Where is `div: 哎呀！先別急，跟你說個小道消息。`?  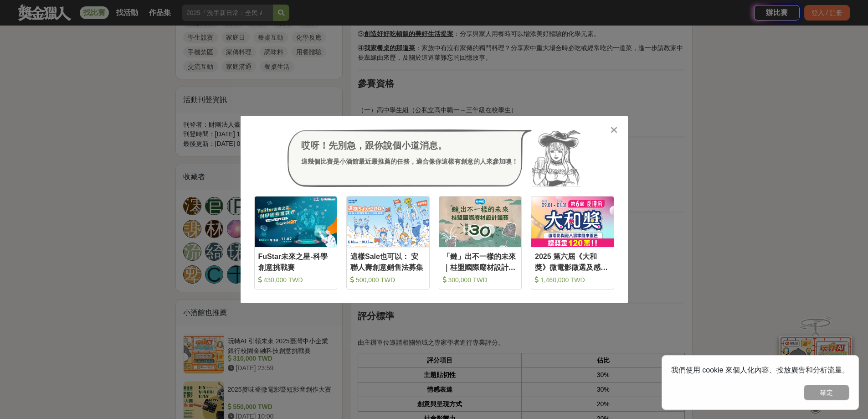
div: 哎呀！先別急，跟你說個小道消息。 is located at coordinates (410, 146).